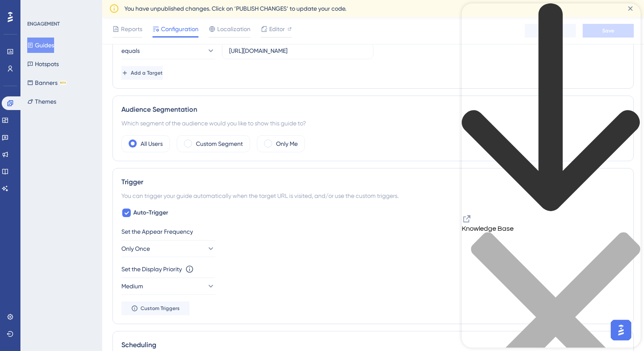 This screenshot has width=644, height=351. I want to click on div: Which segment of the audience would you like to show this guide to?, so click(373, 123).